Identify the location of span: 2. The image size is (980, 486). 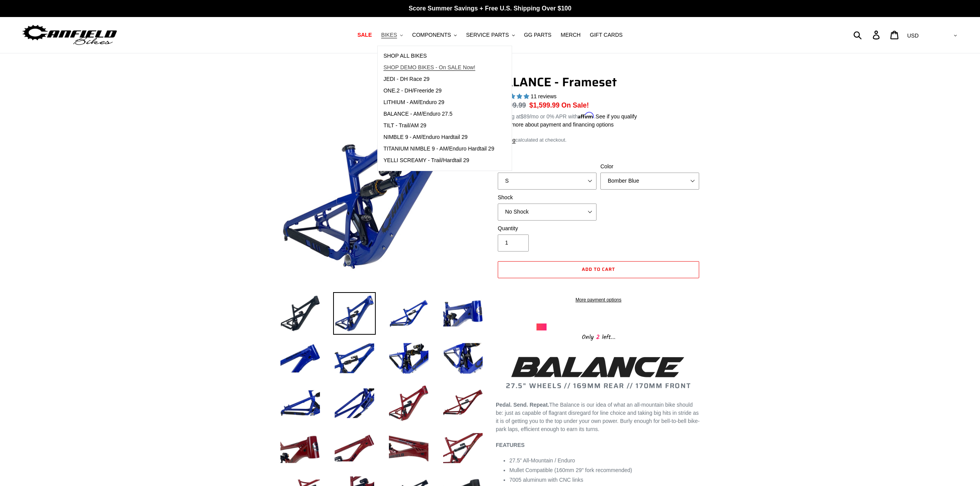
(598, 337).